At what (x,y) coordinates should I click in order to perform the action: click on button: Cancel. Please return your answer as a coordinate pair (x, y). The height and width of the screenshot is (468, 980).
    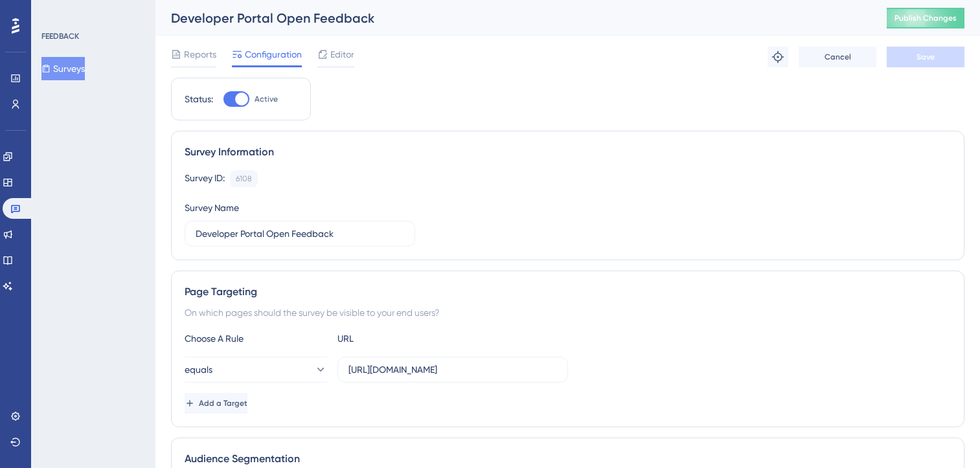
    Looking at the image, I should click on (837, 57).